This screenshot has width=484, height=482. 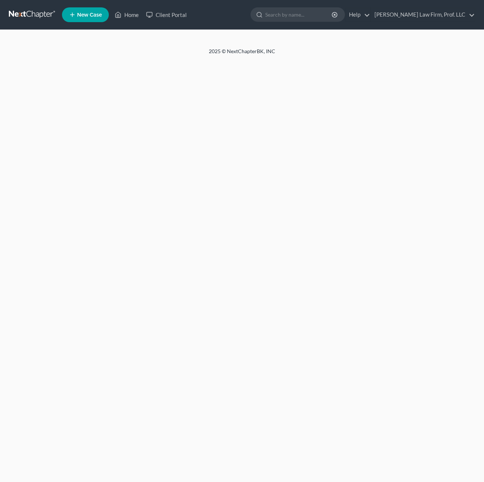 I want to click on a: Client Portal, so click(x=167, y=15).